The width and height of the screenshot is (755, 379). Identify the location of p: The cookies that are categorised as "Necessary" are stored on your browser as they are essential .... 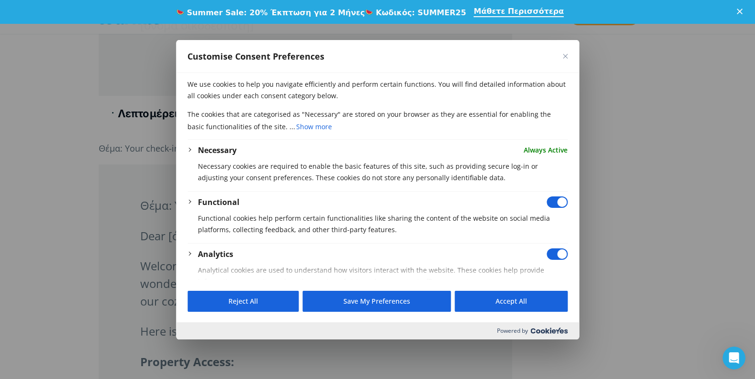
(377, 121).